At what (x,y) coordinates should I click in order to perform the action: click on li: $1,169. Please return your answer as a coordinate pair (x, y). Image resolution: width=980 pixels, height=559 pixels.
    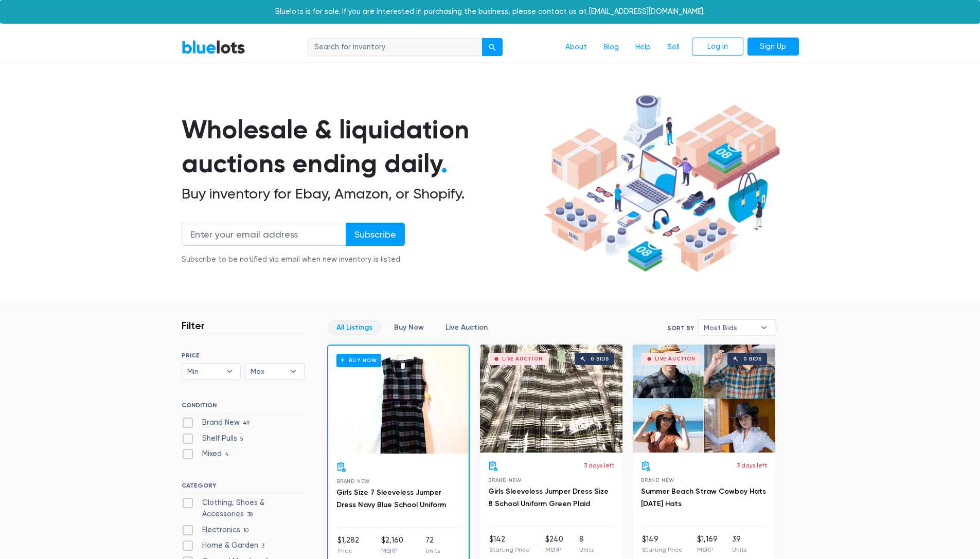
    Looking at the image, I should click on (707, 544).